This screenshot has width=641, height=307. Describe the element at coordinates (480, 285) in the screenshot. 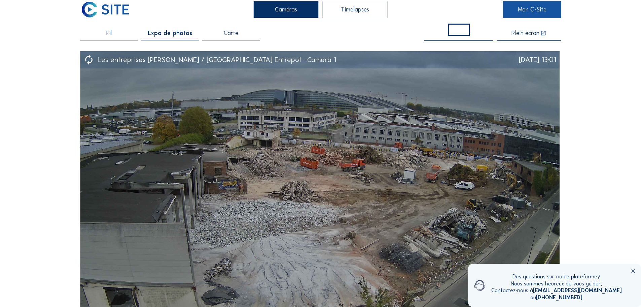

I see `img: operator` at that location.